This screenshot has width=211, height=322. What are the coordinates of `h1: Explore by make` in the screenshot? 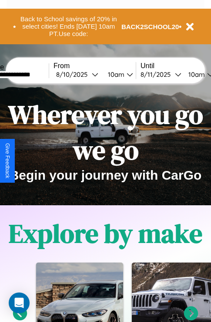 It's located at (105, 234).